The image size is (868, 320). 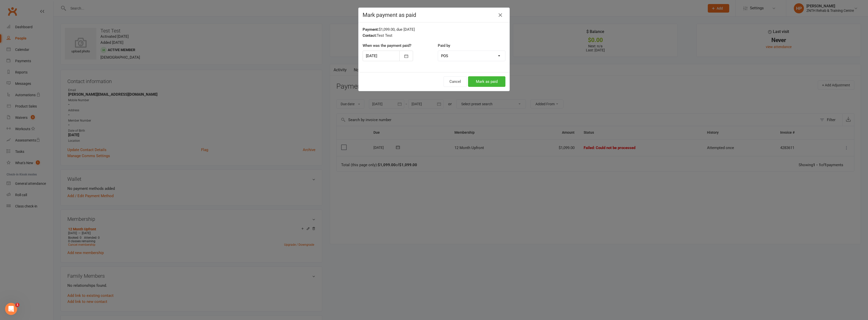 I want to click on button: Mark as paid, so click(x=486, y=82).